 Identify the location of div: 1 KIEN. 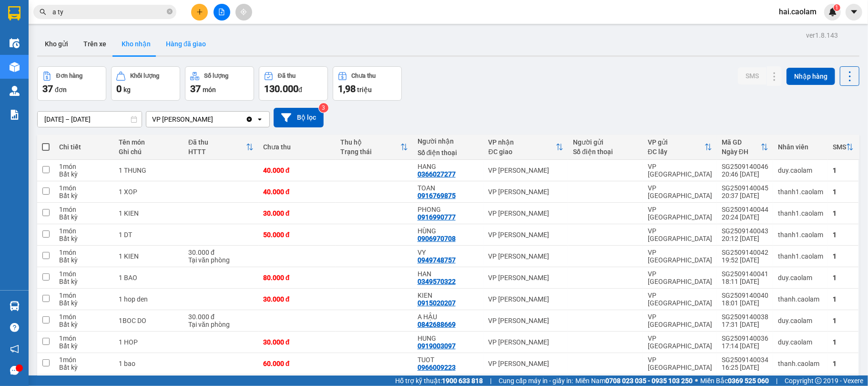
(149, 213).